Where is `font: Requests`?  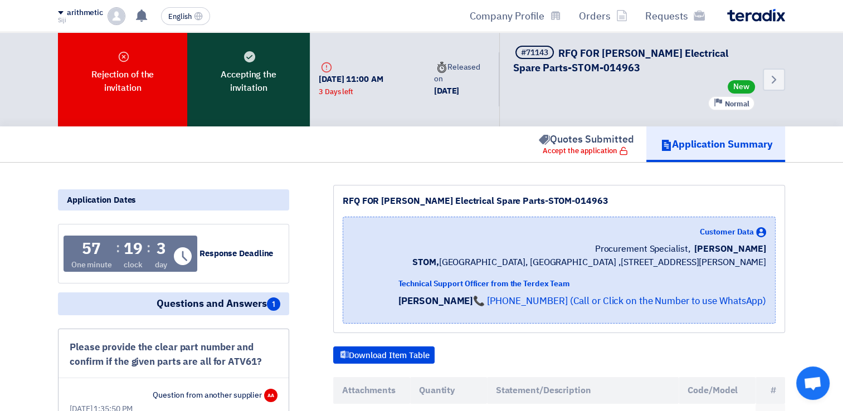
font: Requests is located at coordinates (666, 16).